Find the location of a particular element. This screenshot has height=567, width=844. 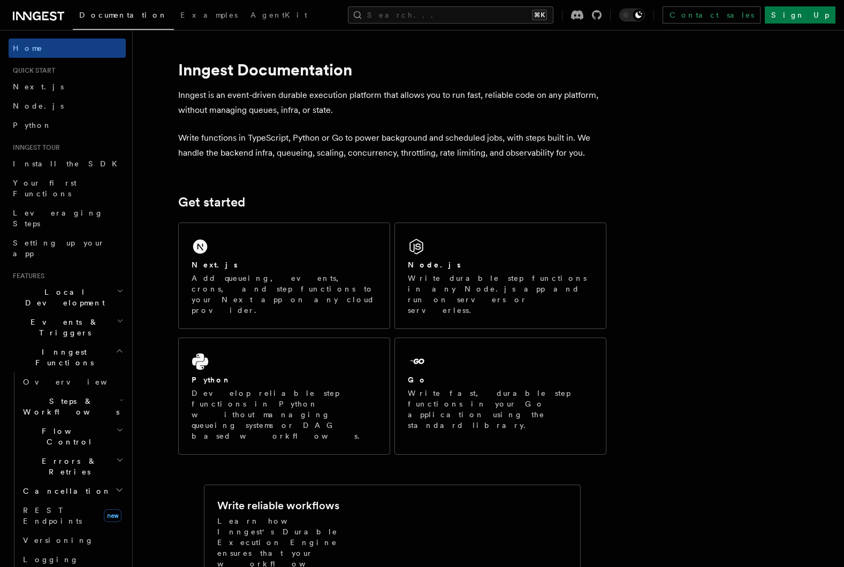

button: Flow Control is located at coordinates (72, 437).